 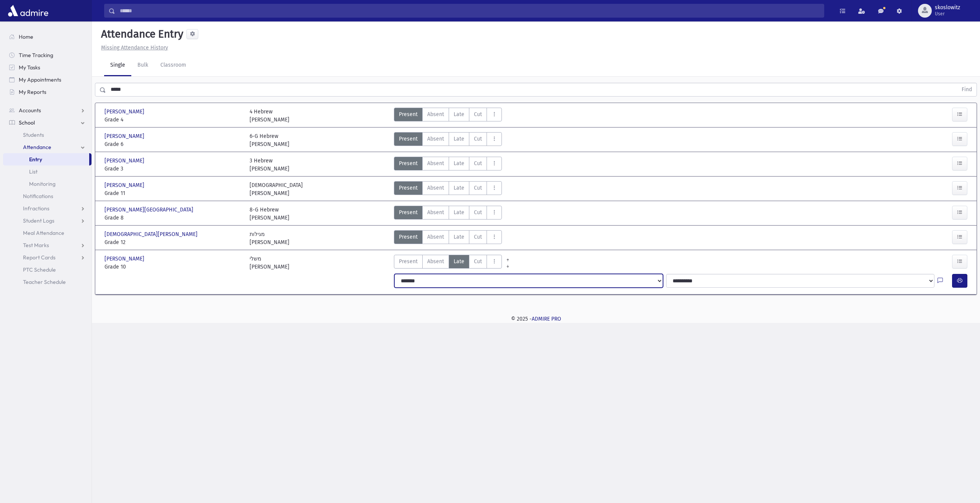 I want to click on span: Report Cards, so click(x=39, y=257).